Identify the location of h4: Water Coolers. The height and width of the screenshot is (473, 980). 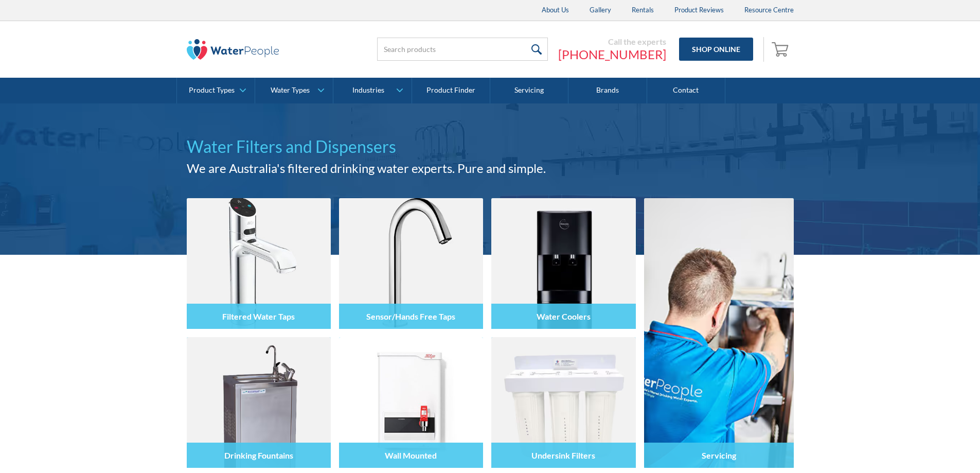
(563, 316).